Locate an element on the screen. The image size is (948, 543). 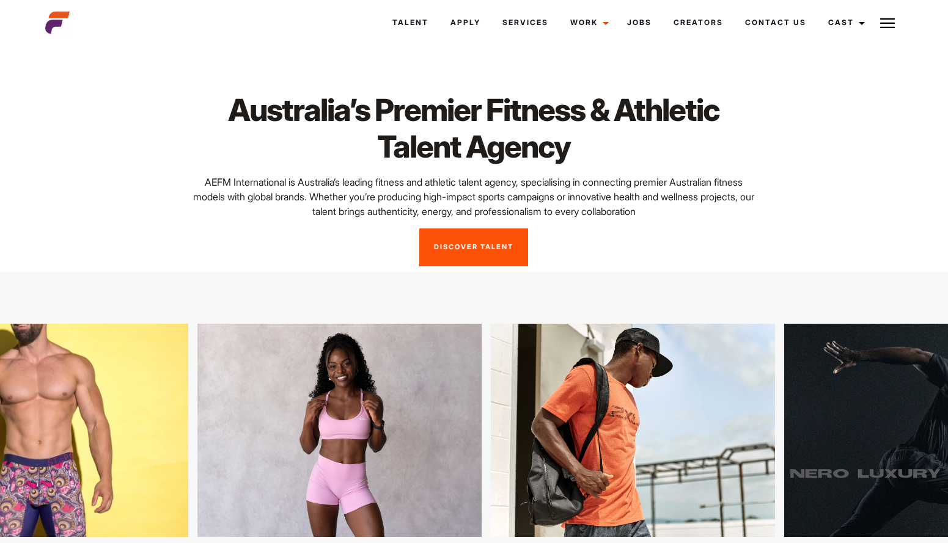
h1: Australia’s Premier Fitness & Athletic Talent Agency is located at coordinates (474, 128).